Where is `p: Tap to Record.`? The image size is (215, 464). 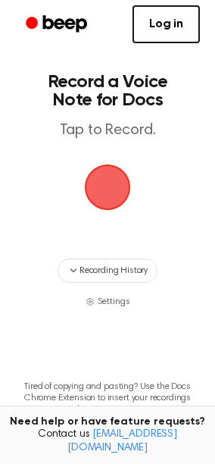 p: Tap to Record. is located at coordinates (108, 130).